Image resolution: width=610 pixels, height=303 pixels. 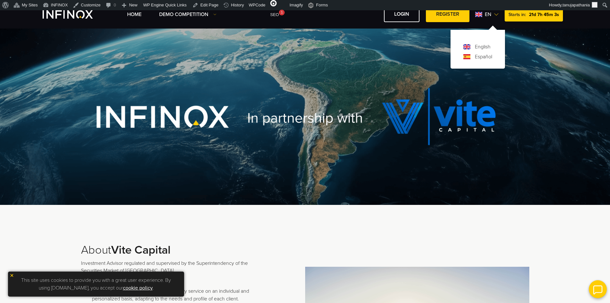 What do you see at coordinates (598, 289) in the screenshot?
I see `img: open convrs live chat` at bounding box center [598, 289].